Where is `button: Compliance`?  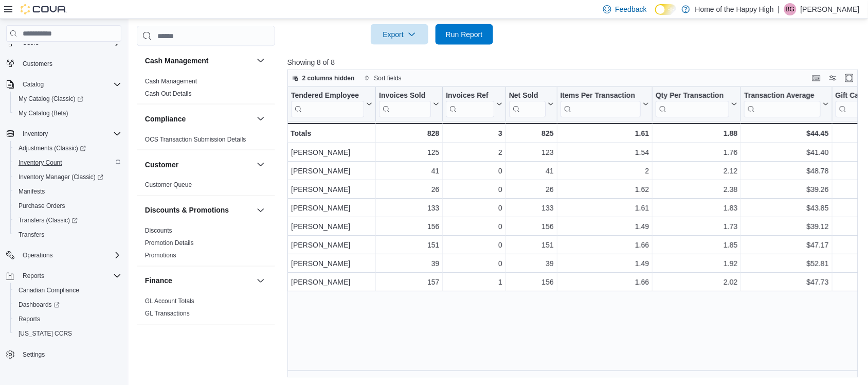 button: Compliance is located at coordinates (198, 119).